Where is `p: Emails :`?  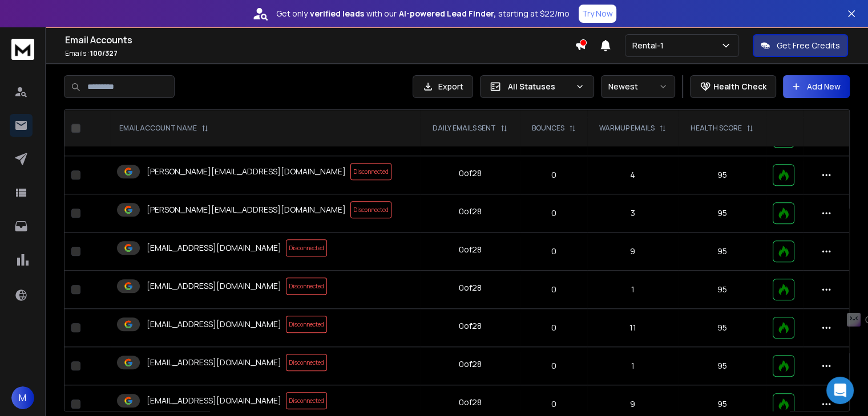 p: Emails : is located at coordinates (320, 54).